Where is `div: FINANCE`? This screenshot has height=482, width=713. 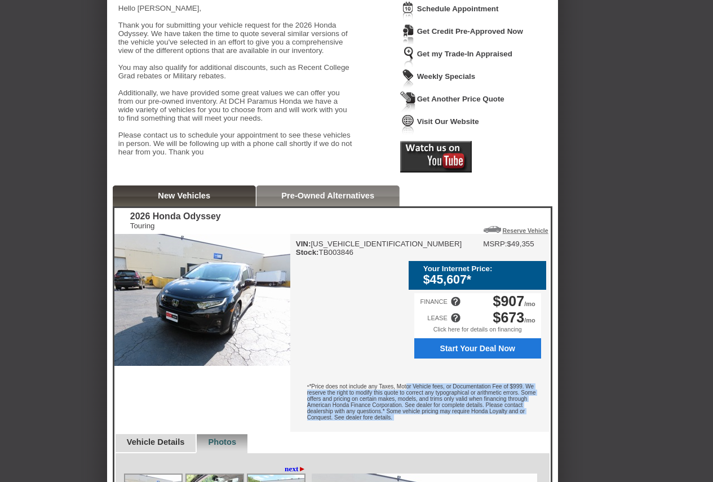 div: FINANCE is located at coordinates (433, 302).